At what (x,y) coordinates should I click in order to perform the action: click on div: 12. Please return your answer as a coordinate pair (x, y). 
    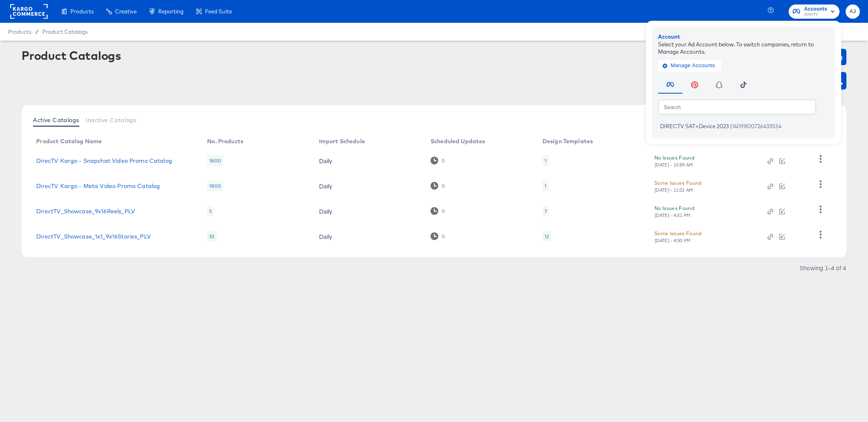
    Looking at the image, I should click on (546, 237).